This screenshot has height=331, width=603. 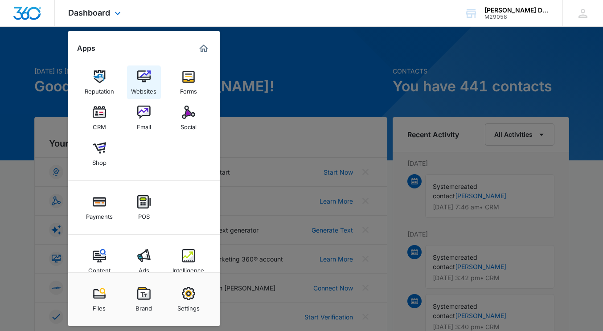 I want to click on a: Forms, so click(x=189, y=82).